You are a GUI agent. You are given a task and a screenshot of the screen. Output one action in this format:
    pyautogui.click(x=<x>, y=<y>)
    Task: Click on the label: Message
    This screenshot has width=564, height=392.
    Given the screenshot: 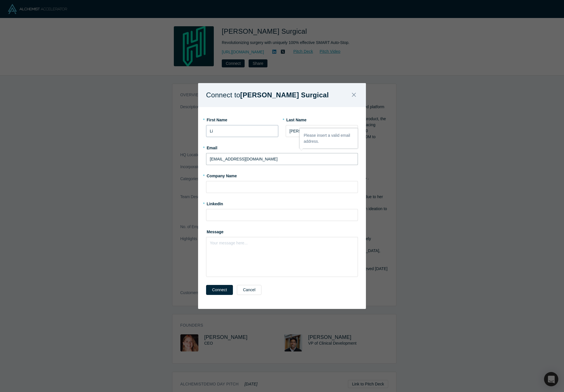 What is the action you would take?
    pyautogui.click(x=282, y=231)
    